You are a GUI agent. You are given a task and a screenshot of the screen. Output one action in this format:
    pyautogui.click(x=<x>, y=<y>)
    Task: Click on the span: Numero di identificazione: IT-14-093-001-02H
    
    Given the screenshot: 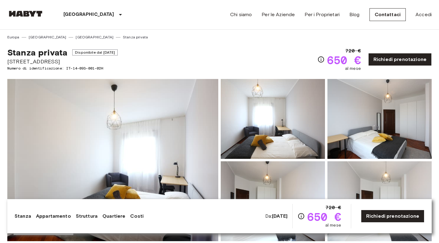 What is the action you would take?
    pyautogui.click(x=63, y=68)
    